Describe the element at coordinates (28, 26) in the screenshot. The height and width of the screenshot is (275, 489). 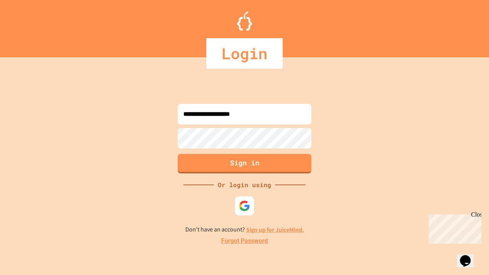
I see `div: Chat with us now!Close` at that location.